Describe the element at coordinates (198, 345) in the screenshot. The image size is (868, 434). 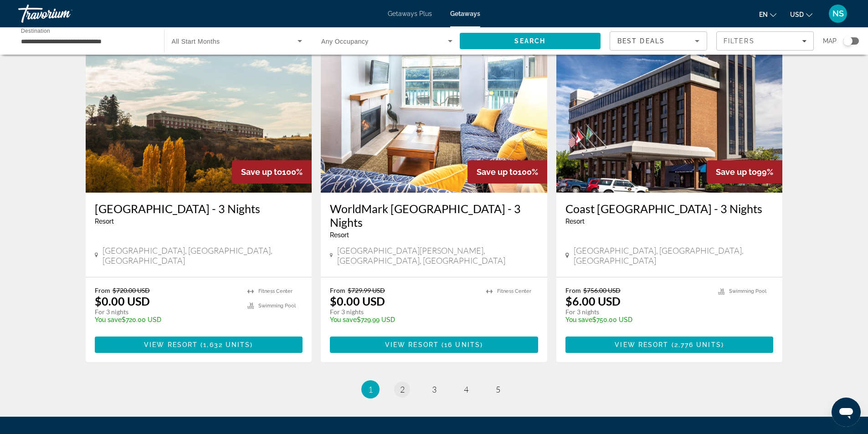
I see `a: View Resort(1,632 units)` at that location.